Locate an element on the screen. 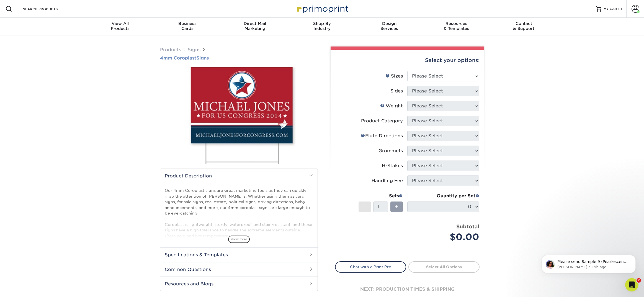 The image size is (644, 297). div: Quantity per Set is located at coordinates (444, 196).